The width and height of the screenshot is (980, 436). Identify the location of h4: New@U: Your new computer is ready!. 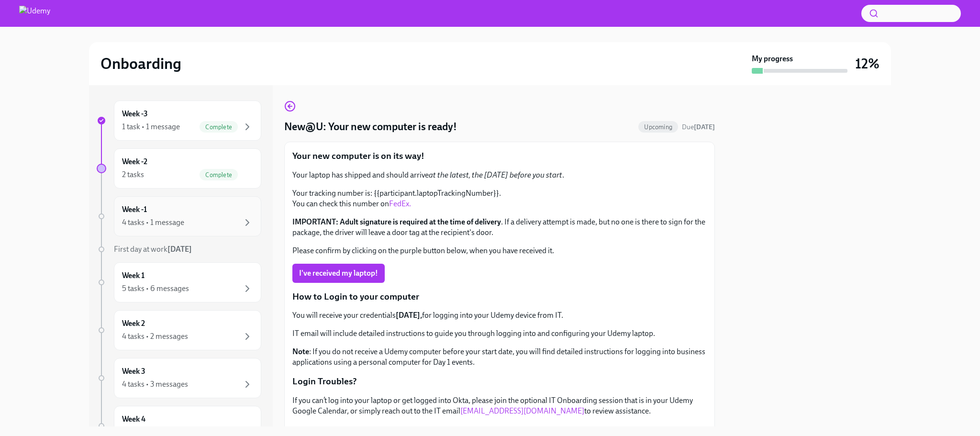
(370, 127).